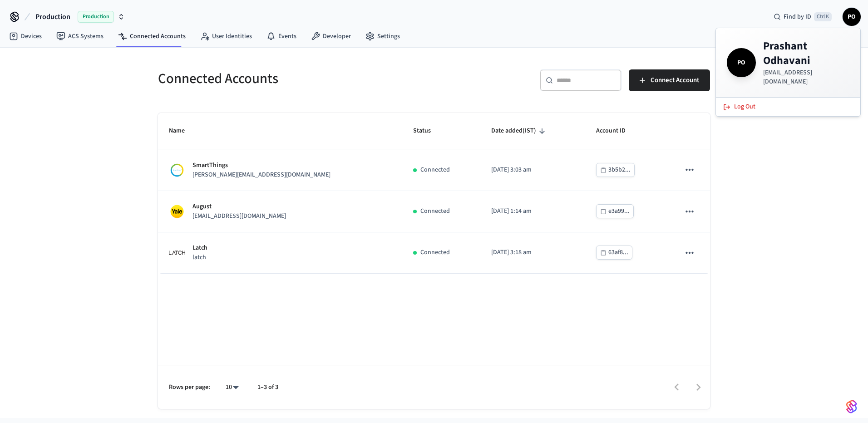 This screenshot has height=423, width=868. I want to click on a: User Identities, so click(226, 36).